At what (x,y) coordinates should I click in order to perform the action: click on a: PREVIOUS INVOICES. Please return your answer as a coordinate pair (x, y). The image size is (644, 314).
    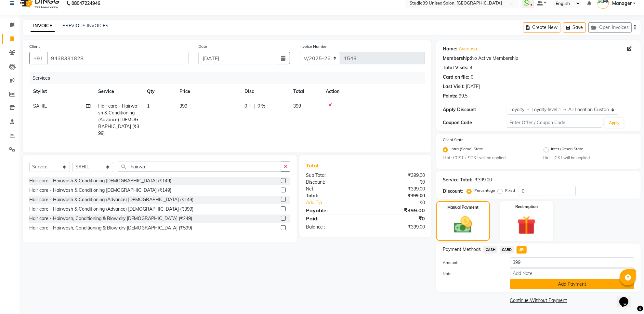
    Looking at the image, I should click on (85, 26).